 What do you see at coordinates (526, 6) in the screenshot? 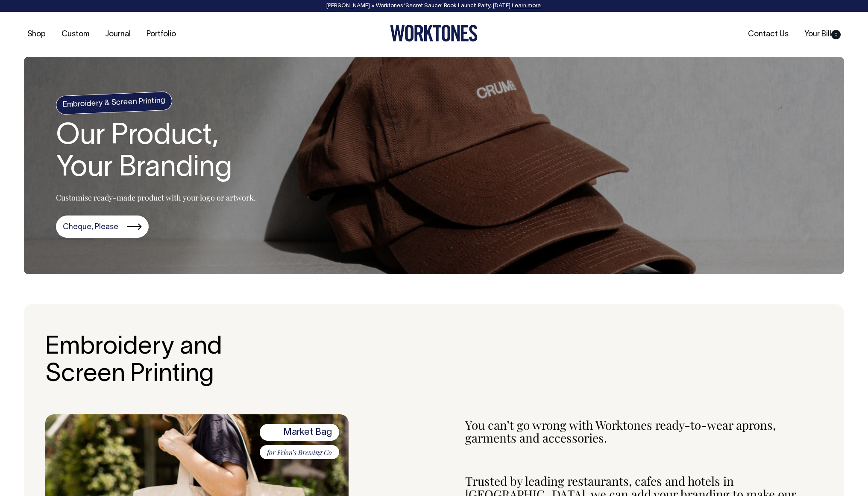
I see `a: Learn more` at bounding box center [526, 6].